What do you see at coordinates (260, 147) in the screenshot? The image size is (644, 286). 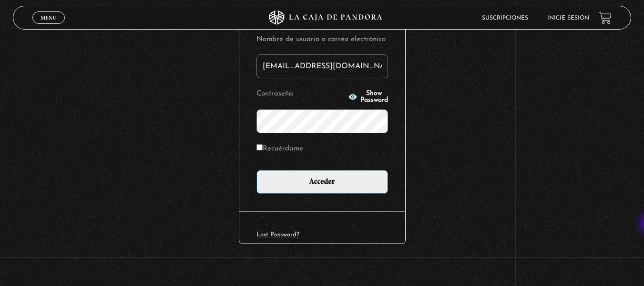 I see `input: Recuérdame` at bounding box center [260, 147].